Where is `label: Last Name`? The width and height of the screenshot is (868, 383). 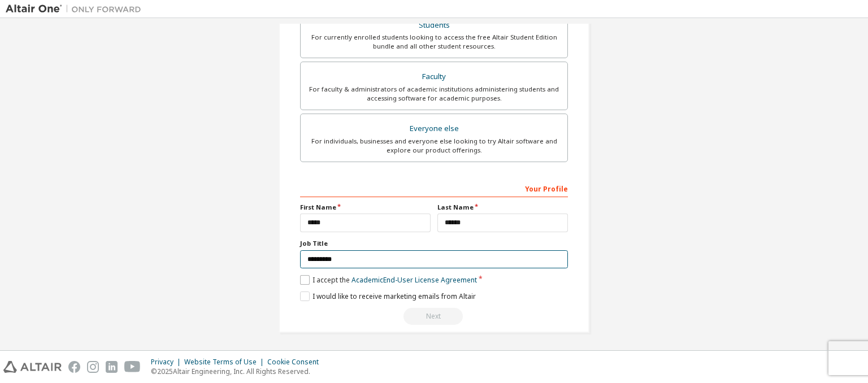
label: Last Name is located at coordinates (502, 208).